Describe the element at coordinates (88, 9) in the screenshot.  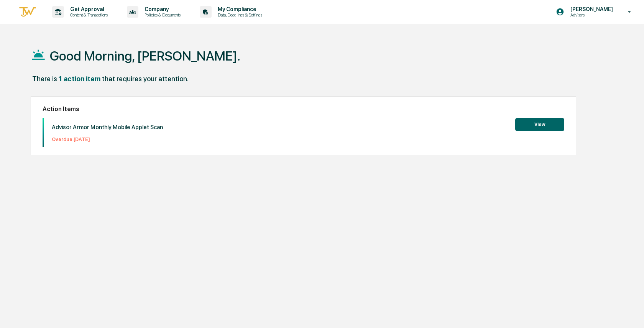
I see `p: Get Approval` at that location.